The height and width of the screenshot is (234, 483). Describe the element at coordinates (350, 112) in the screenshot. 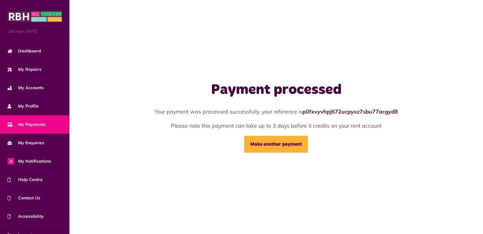

I see `strong: p0fxvyvhpj672ucpyxz7sbu77acgyd8` at that location.